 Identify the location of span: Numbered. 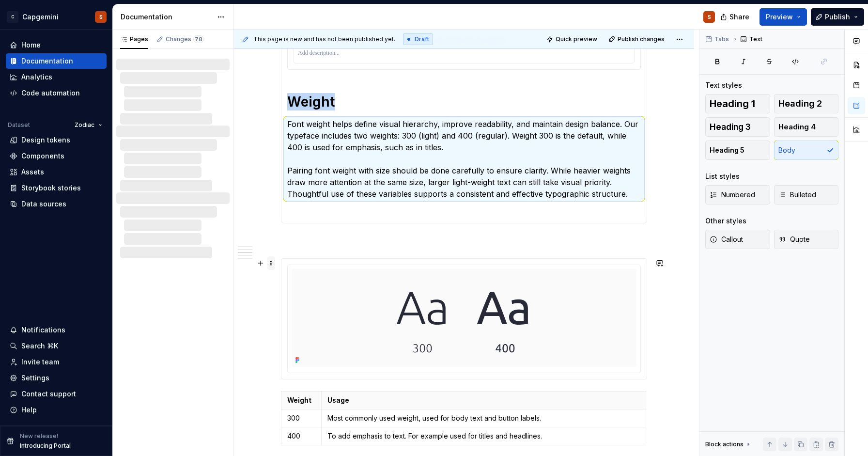
(733, 195).